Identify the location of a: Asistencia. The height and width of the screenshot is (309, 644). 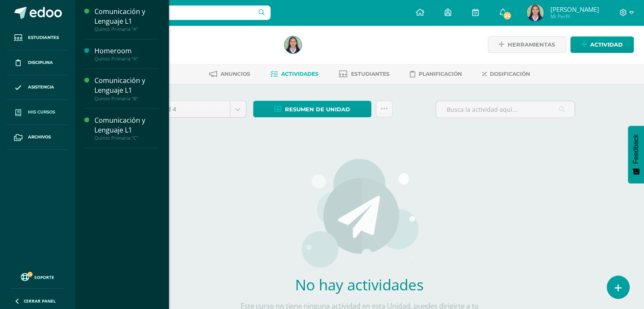
(37, 88).